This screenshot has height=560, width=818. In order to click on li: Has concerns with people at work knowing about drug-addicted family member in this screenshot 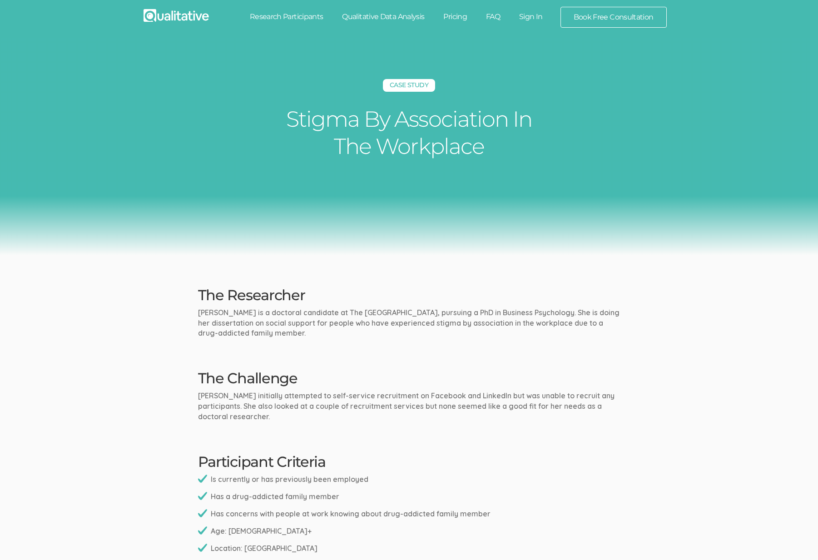, I will do `click(409, 515)`.